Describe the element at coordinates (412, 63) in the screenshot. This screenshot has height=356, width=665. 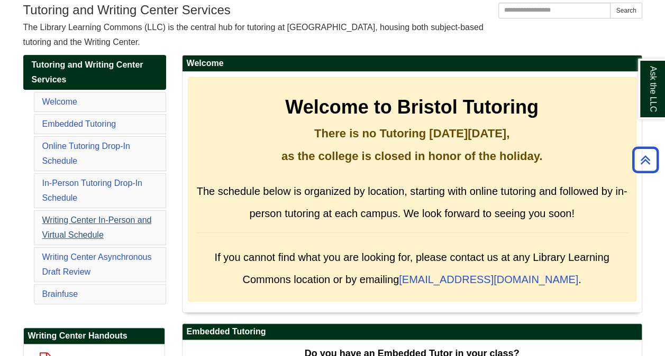
I see `h2: Welcome` at that location.